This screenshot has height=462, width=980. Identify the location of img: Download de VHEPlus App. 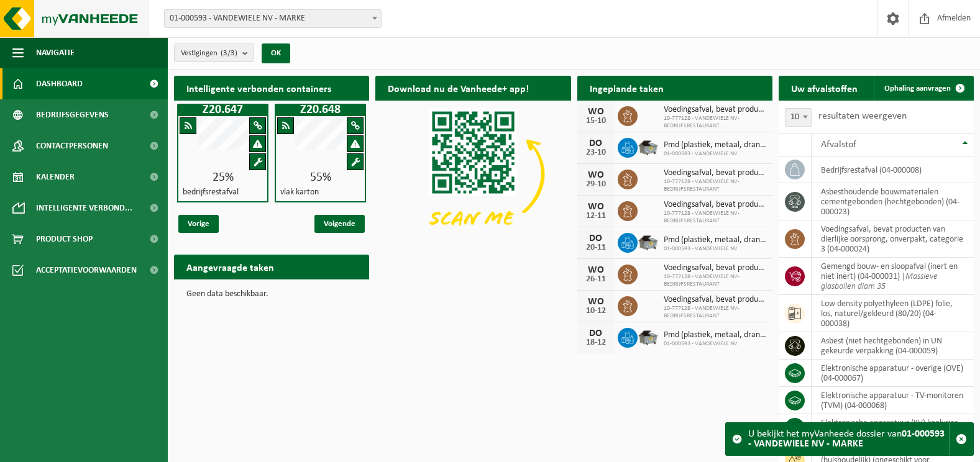
(473, 174).